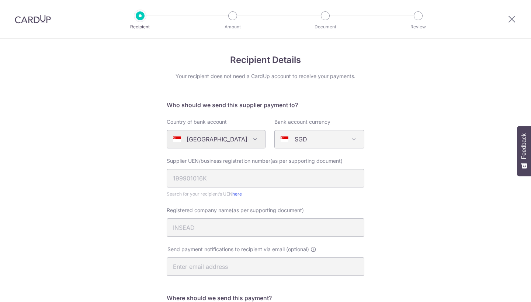 The width and height of the screenshot is (531, 302). Describe the element at coordinates (140, 27) in the screenshot. I see `p: Recipient` at that location.